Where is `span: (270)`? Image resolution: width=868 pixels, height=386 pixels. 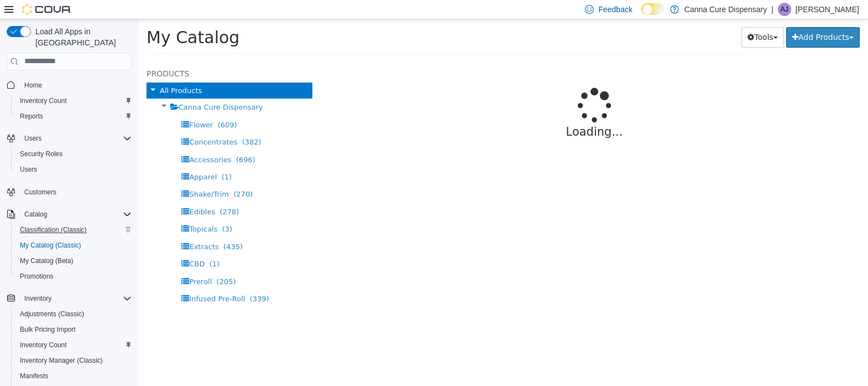 span: (270) is located at coordinates (105, 174).